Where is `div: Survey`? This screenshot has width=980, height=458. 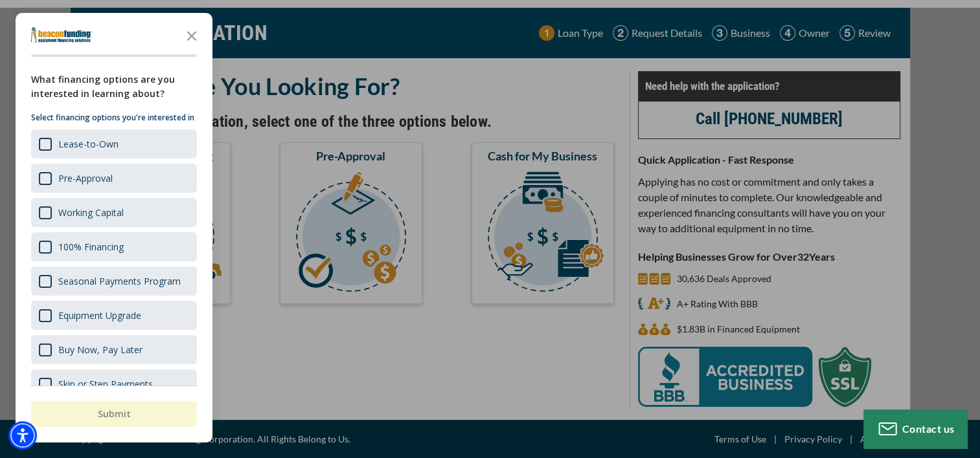 div: Survey is located at coordinates (114, 228).